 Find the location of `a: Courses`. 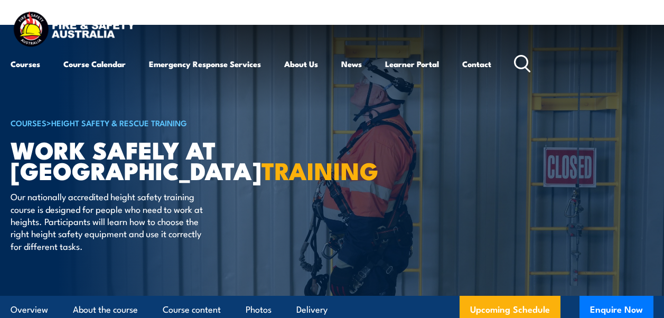

a: Courses is located at coordinates (25, 64).